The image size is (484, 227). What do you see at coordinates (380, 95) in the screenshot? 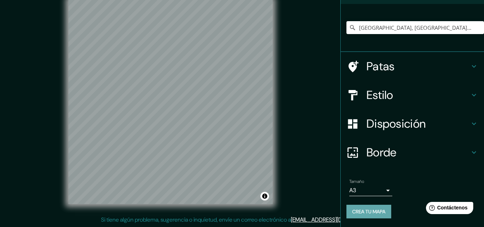
I see `font: Estilo` at bounding box center [380, 95].